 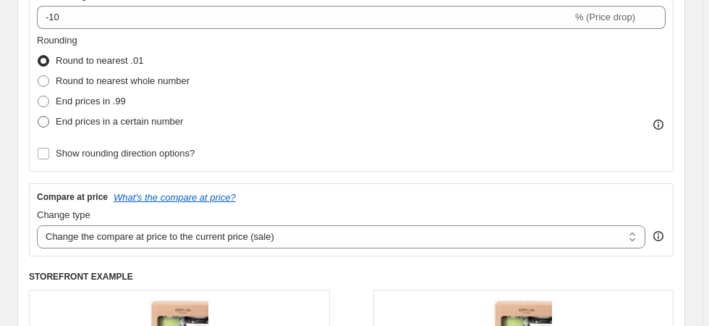 I want to click on span: % (Price drop), so click(x=605, y=17).